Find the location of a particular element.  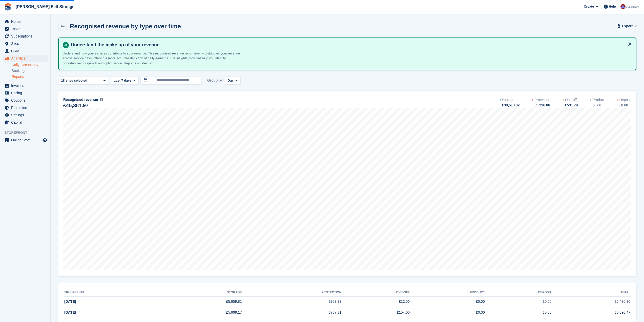

a: Daily Occupancy is located at coordinates (30, 65).